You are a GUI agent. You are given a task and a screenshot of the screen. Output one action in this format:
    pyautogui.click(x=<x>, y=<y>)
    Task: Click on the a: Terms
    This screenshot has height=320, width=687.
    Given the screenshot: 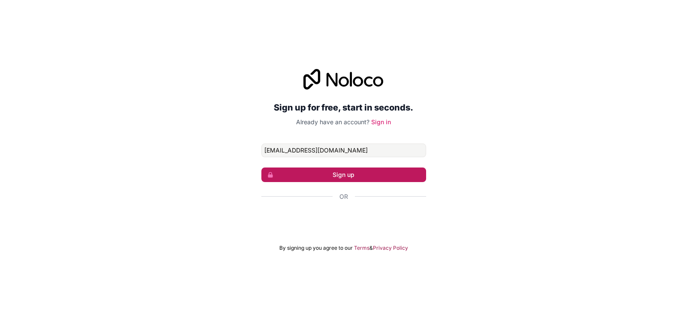 What is the action you would take?
    pyautogui.click(x=362, y=248)
    